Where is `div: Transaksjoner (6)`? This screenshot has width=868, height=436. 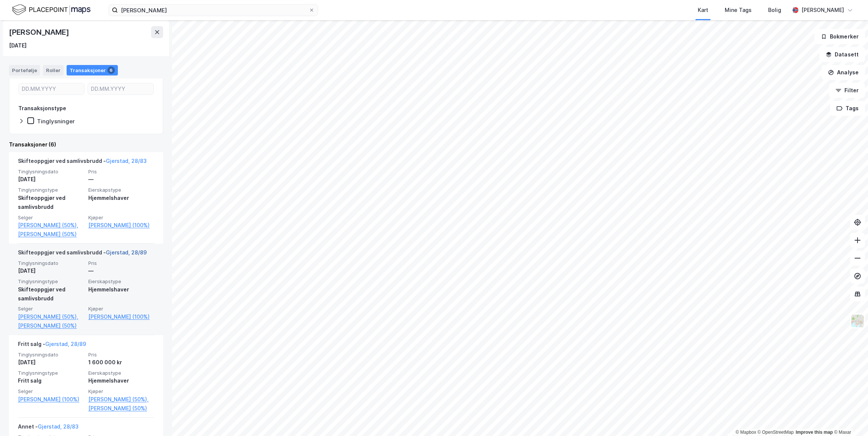
div: Transaksjoner (6) is located at coordinates (86, 145).